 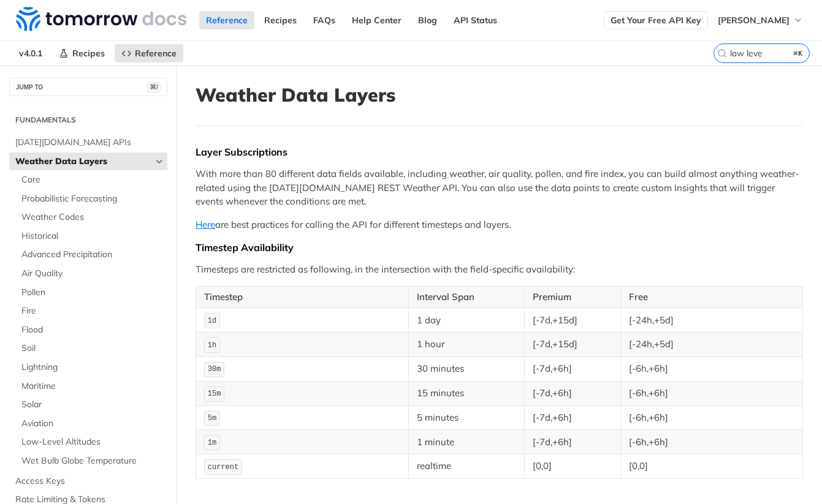 I want to click on span: Pollen, so click(x=92, y=293).